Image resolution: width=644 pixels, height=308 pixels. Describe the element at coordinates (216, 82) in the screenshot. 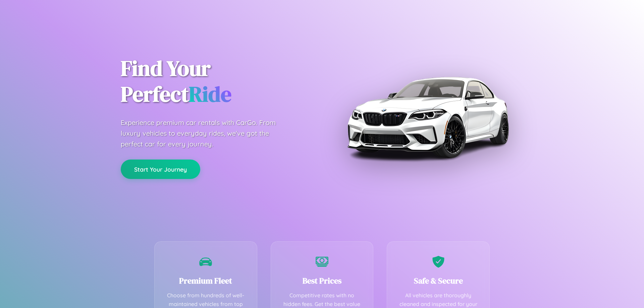

I see `h1: Find Your Perfect` at that location.